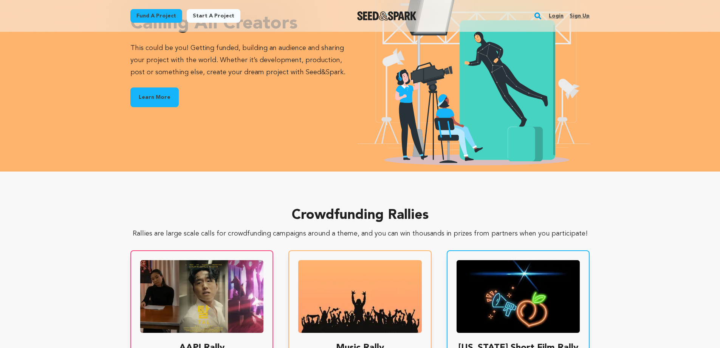 This screenshot has height=348, width=720. What do you see at coordinates (360, 215) in the screenshot?
I see `h2: Crowdfunding Rallies` at bounding box center [360, 215].